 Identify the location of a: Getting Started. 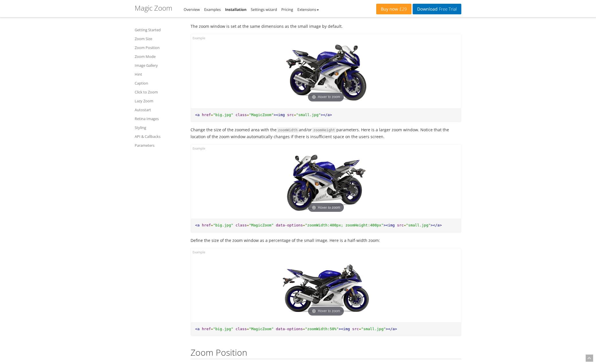
(159, 30).